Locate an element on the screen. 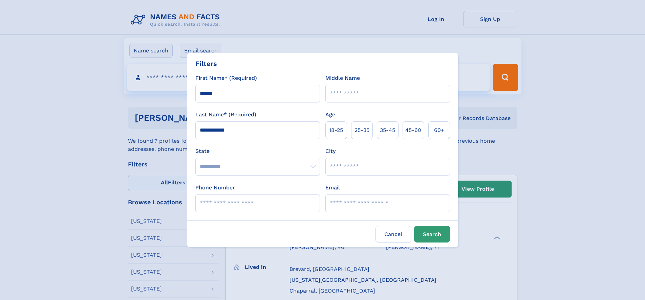  label: First Name* (Required) is located at coordinates (226, 78).